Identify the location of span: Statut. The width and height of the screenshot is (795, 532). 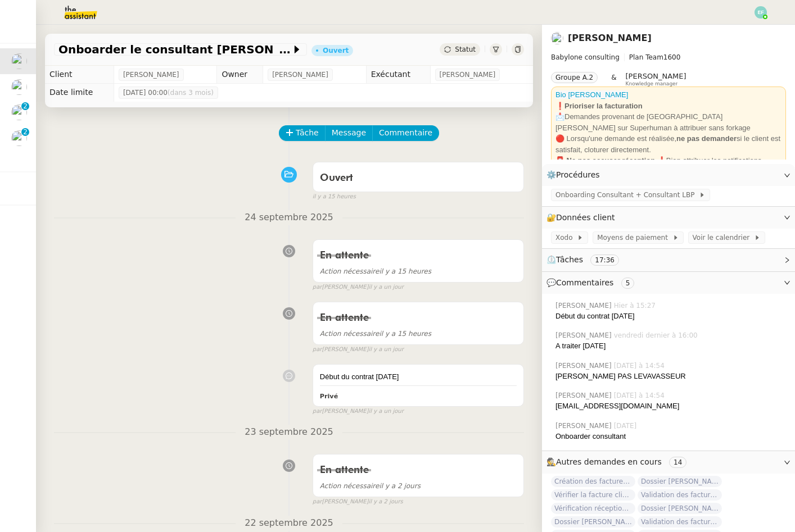
(465, 49).